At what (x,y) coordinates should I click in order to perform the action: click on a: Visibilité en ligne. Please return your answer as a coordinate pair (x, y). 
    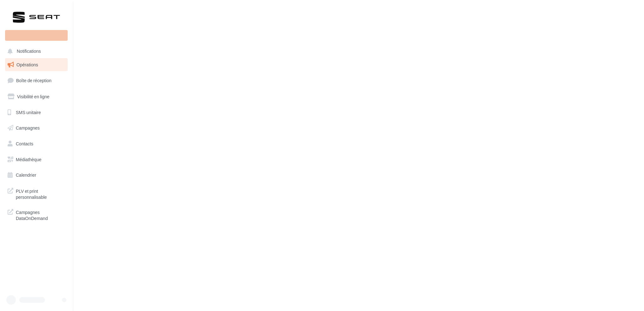
    Looking at the image, I should click on (37, 97).